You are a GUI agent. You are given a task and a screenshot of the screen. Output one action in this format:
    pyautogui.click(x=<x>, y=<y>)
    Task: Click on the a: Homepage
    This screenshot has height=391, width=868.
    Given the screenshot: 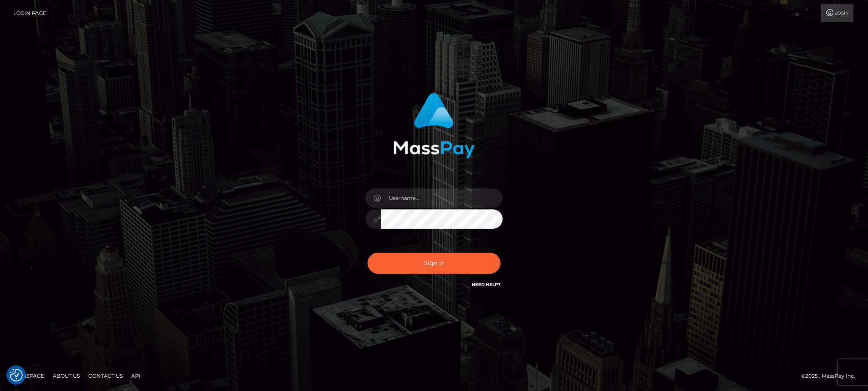 What is the action you would take?
    pyautogui.click(x=28, y=376)
    